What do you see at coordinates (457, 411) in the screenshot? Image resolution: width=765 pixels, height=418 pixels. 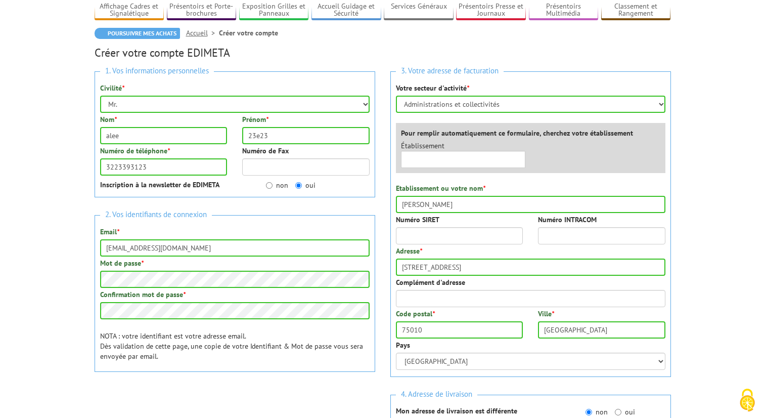 I see `strong: Mon adresse de livraison est différente` at bounding box center [457, 411].